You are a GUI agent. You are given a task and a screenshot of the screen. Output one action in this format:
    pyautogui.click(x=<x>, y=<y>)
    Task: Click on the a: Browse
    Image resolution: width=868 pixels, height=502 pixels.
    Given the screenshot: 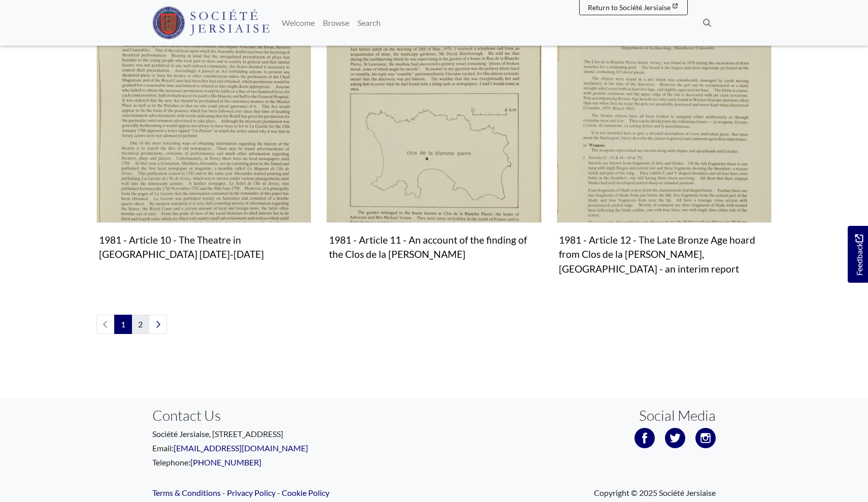 What is the action you would take?
    pyautogui.click(x=336, y=23)
    